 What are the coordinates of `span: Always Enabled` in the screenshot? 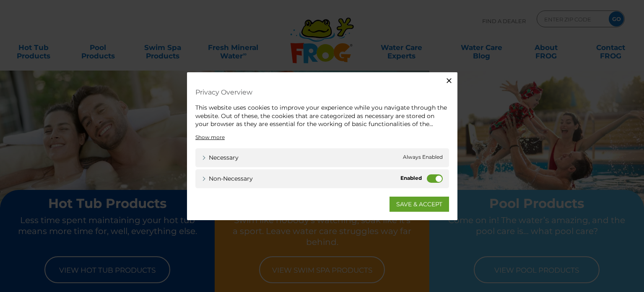 It's located at (423, 157).